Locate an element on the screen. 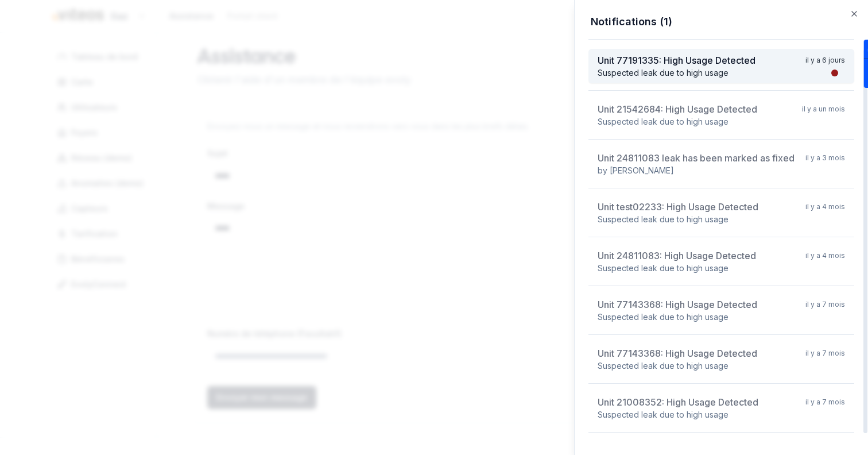  h2: Notifications (1) is located at coordinates (728, 22).